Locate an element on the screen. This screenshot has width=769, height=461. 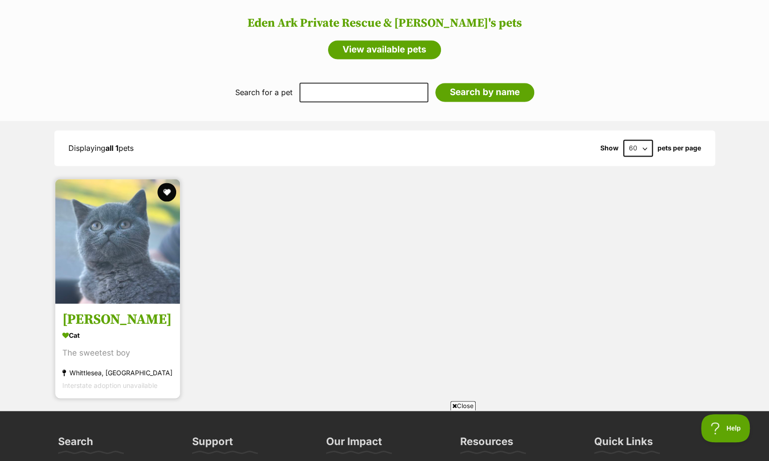
span: Interstate adoption unavailable is located at coordinates (110, 385).